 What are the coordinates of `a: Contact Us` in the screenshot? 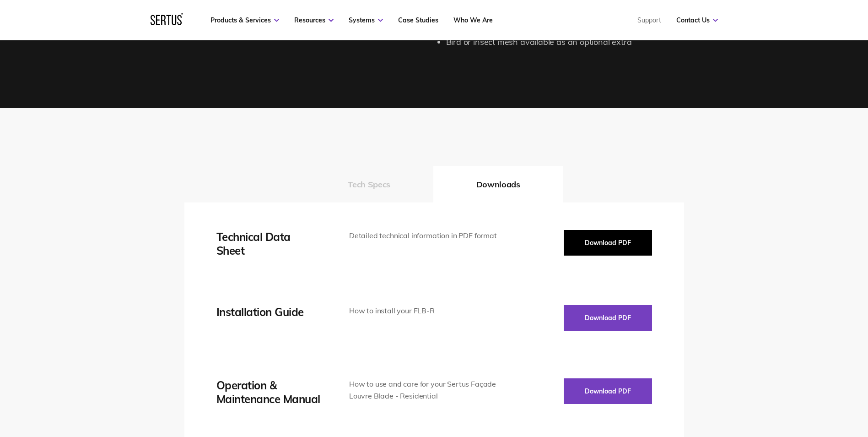 It's located at (697, 20).